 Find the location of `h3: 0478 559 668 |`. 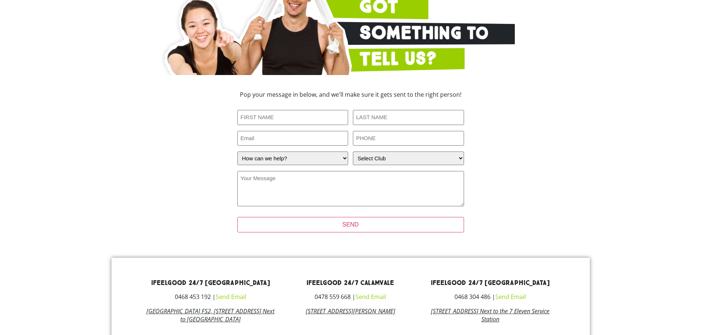

h3: 0478 559 668 | is located at coordinates (350, 297).